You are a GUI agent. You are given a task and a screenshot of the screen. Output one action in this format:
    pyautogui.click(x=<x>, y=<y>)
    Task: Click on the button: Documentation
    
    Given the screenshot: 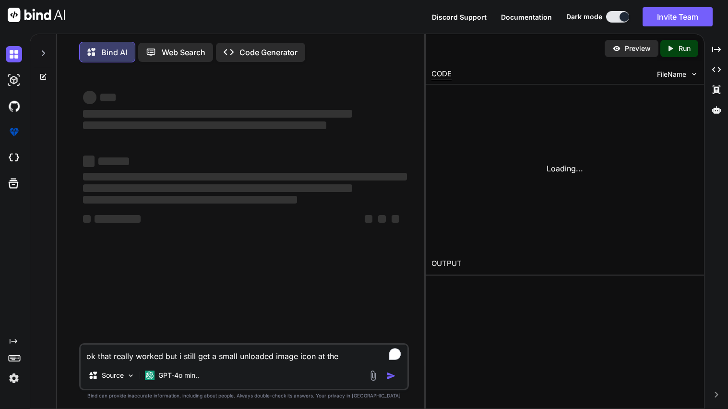 What is the action you would take?
    pyautogui.click(x=527, y=17)
    